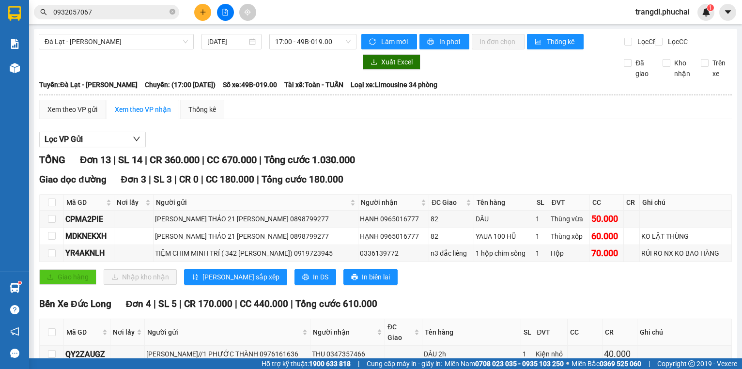 Image resolution: width=742 pixels, height=369 pixels. Describe the element at coordinates (137, 139) in the screenshot. I see `span: down` at that location.